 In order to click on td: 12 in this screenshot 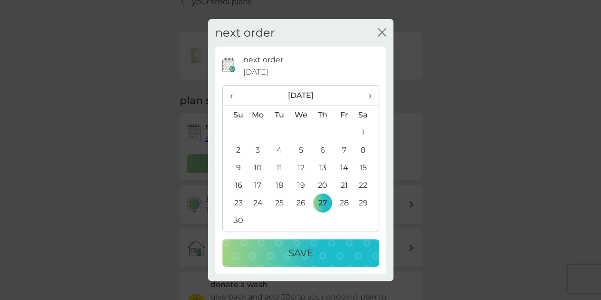, I will do `click(301, 167)`.